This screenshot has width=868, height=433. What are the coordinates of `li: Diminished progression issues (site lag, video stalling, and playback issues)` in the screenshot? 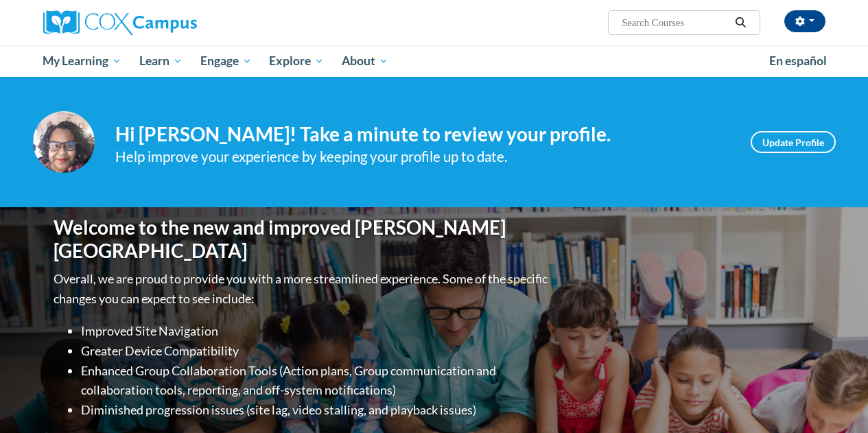 It's located at (316, 409).